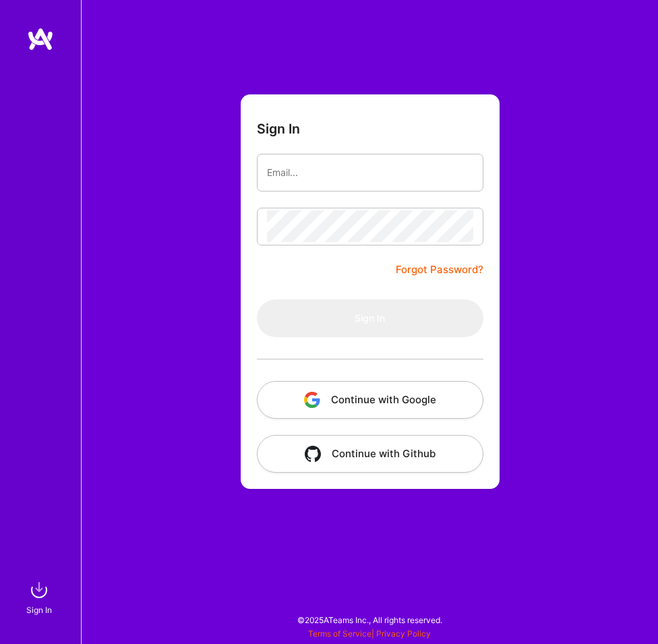 Image resolution: width=658 pixels, height=644 pixels. I want to click on img: sign in, so click(39, 590).